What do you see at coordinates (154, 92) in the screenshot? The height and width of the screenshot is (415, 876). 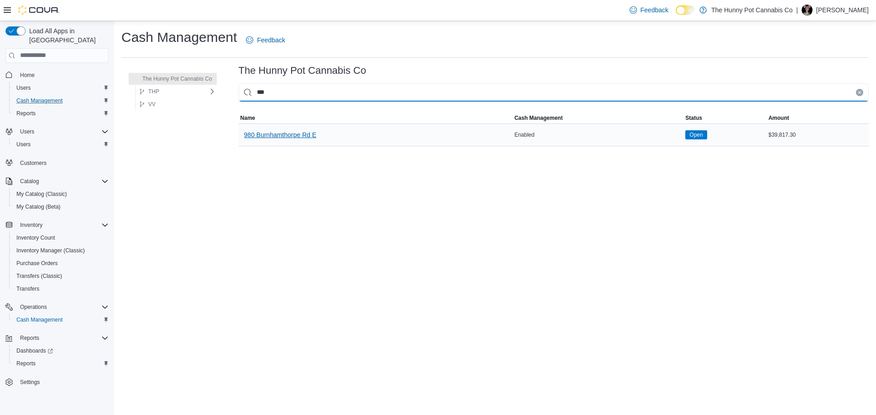 I see `span: THP` at bounding box center [154, 92].